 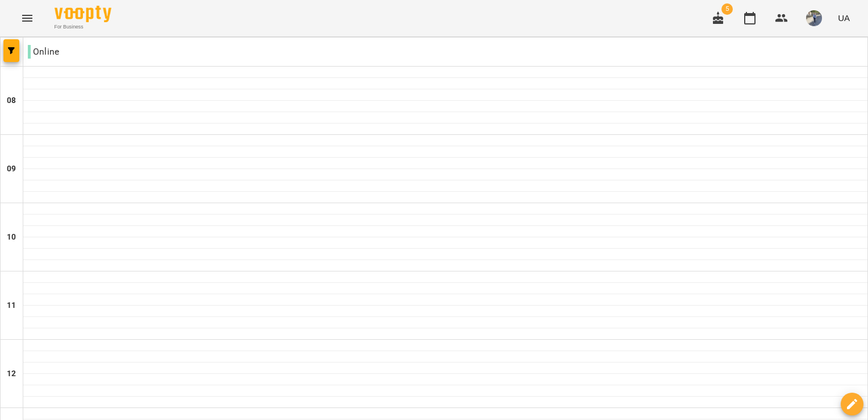 I want to click on h6: 12, so click(x=12, y=374).